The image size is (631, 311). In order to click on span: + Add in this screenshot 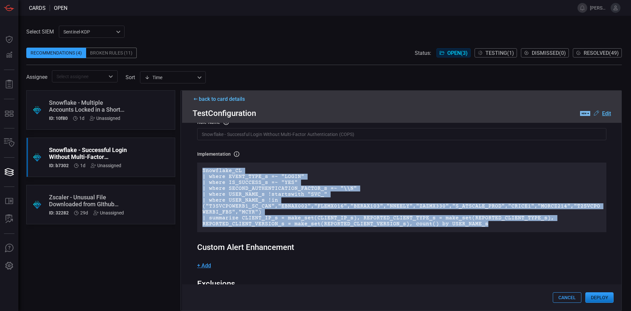, I will do `click(204, 266)`.